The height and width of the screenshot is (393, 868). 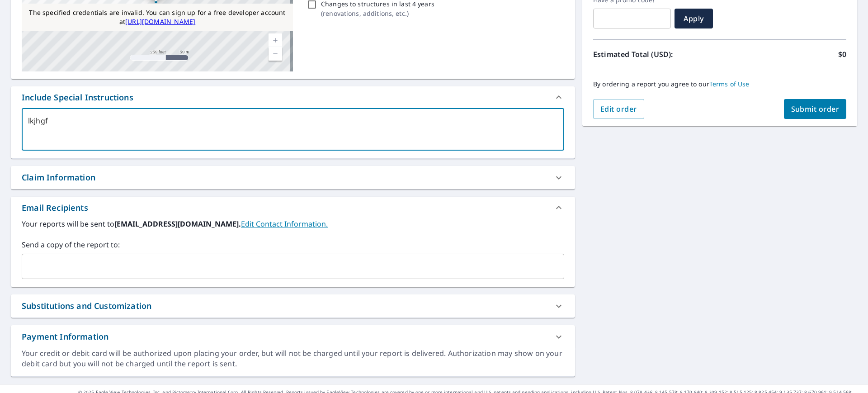 I want to click on p: By ordering a report you agree to our, so click(x=720, y=84).